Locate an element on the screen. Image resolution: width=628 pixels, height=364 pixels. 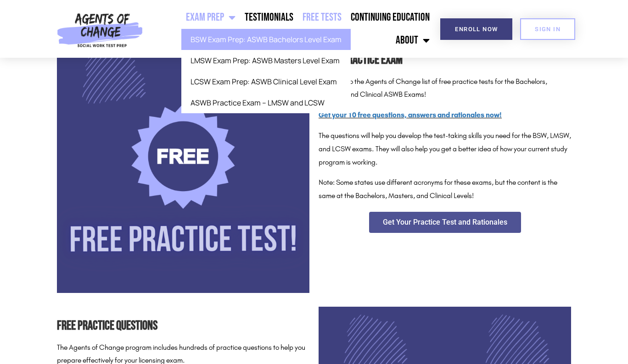
span: Get Your Practice Test and Rationales is located at coordinates (445, 223).